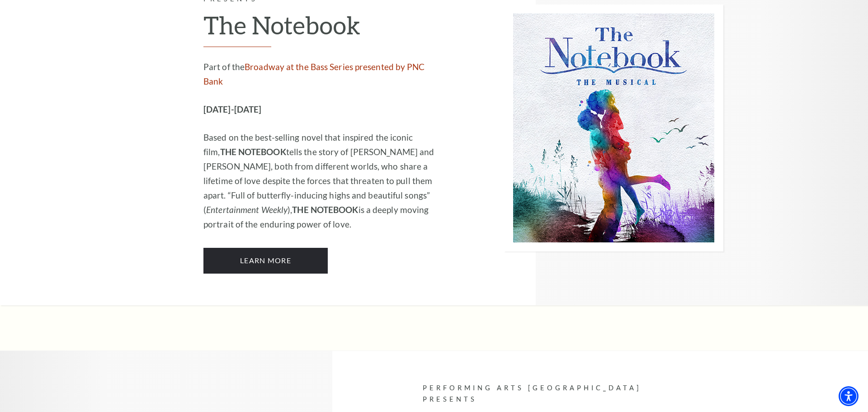 The image size is (868, 412). Describe the element at coordinates (324, 29) in the screenshot. I see `h2: The Notebook` at that location.